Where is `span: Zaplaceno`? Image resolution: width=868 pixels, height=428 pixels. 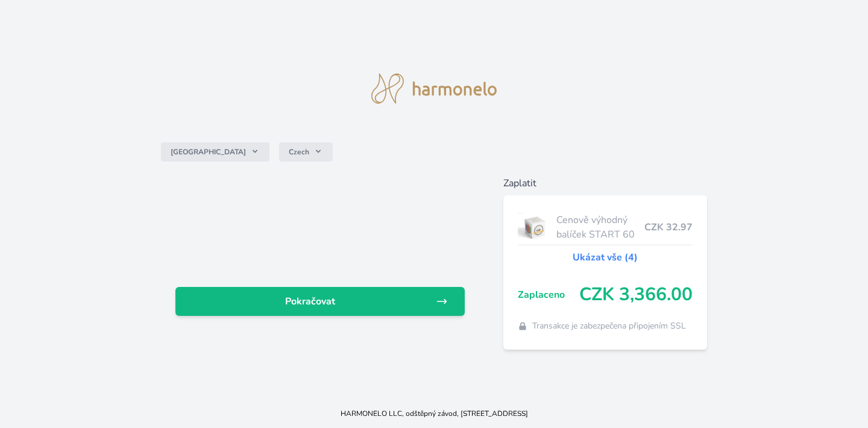 span: Zaplaceno is located at coordinates (549, 295).